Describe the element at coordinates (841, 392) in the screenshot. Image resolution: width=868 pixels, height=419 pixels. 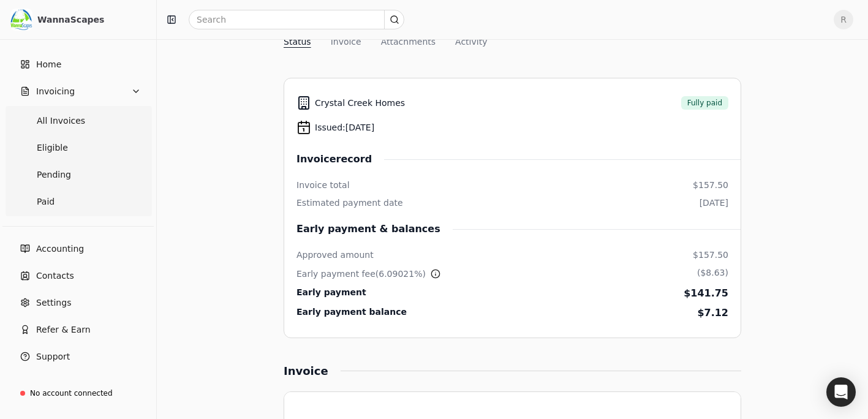
I see `div: Open Intercom Messenger` at that location.